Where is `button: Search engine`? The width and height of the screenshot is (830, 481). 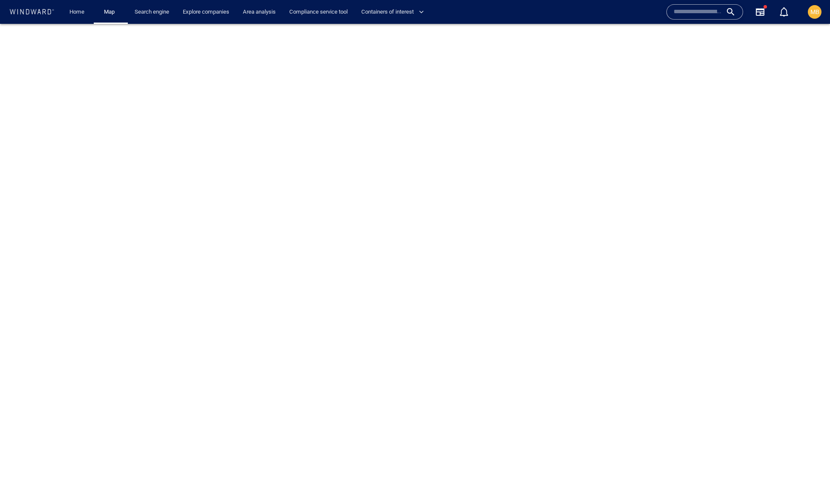 button: Search engine is located at coordinates (152, 12).